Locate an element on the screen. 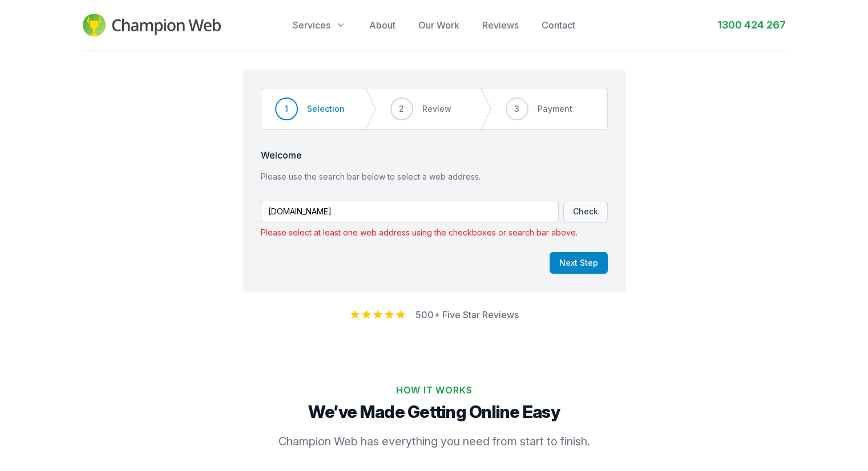 The width and height of the screenshot is (868, 471). span: 3 is located at coordinates (517, 109).